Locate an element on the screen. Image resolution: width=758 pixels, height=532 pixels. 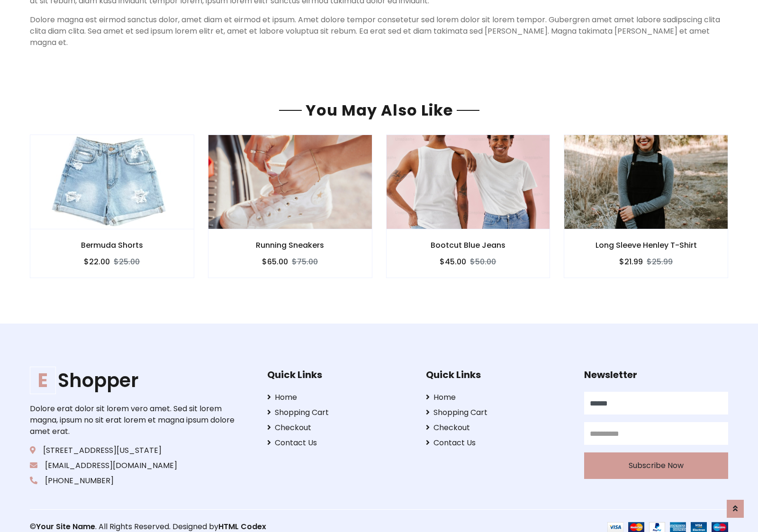
del: $25.00 is located at coordinates (126, 261).